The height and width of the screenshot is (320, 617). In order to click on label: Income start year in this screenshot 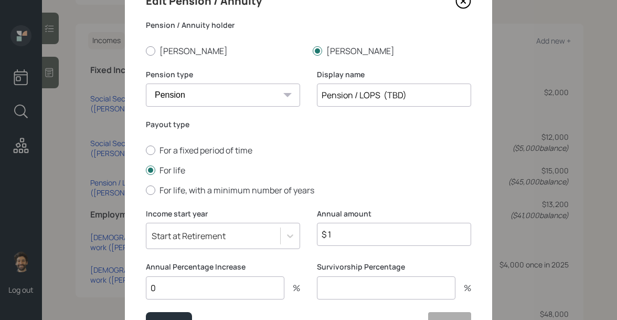, I will do `click(223, 214)`.